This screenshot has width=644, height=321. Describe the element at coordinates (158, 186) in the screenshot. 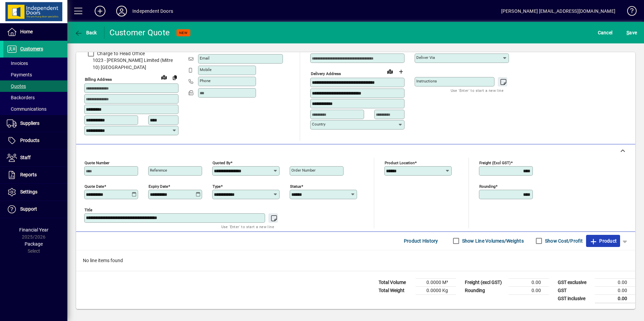

I see `mat-label: Expiry date` at that location.